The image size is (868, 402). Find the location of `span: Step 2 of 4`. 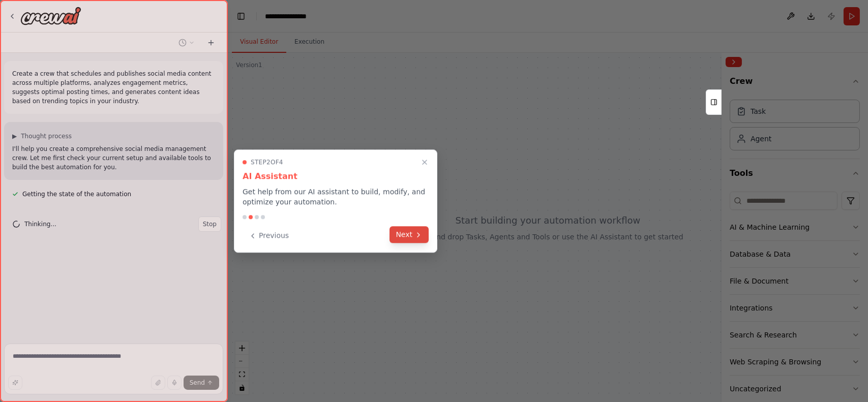

span: Step 2 of 4 is located at coordinates (267, 162).